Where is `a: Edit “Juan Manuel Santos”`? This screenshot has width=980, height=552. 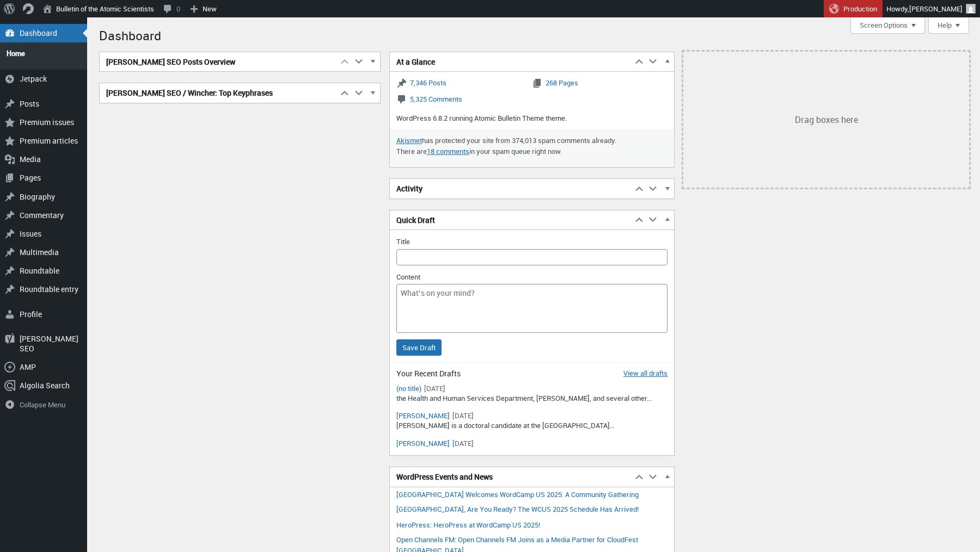
a: Edit “Juan Manuel Santos” is located at coordinates (423, 443).